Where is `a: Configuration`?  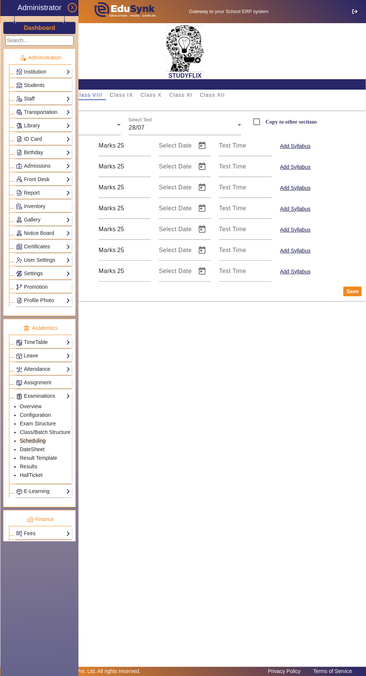
a: Configuration is located at coordinates (35, 415).